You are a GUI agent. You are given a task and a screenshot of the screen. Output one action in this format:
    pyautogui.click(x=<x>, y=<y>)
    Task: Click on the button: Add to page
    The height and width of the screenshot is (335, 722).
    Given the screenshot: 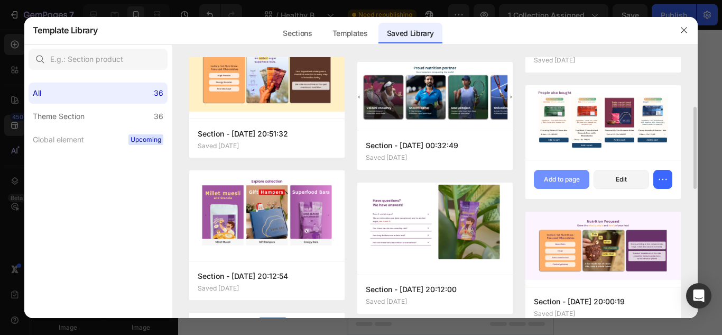 What is the action you would take?
    pyautogui.click(x=561, y=179)
    